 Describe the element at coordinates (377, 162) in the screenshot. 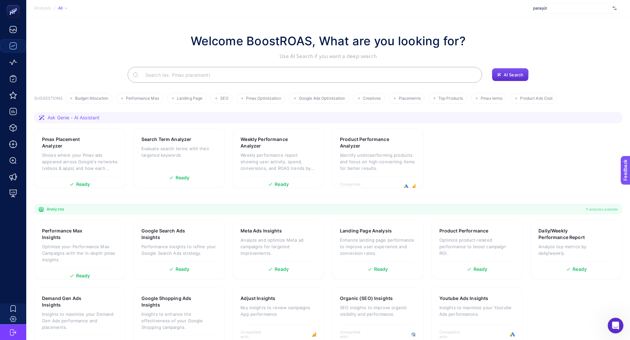

I see `p: Identify underperforming products and focus on high-converting items for better results.` at that location.